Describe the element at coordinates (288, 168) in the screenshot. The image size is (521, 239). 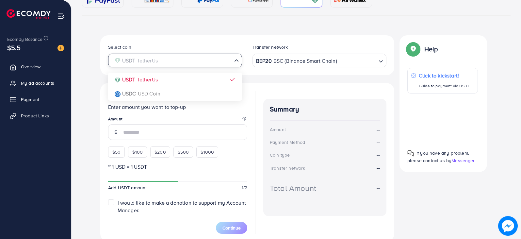
I see `div: Transfer network` at that location.